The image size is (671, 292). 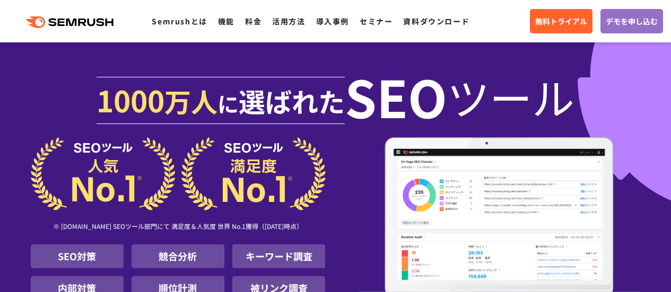 I want to click on span: 万人, so click(x=191, y=101).